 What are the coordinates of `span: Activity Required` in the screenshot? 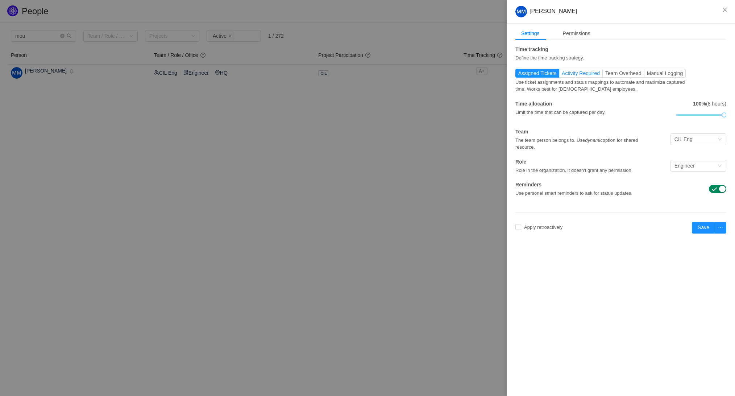 It's located at (580, 73).